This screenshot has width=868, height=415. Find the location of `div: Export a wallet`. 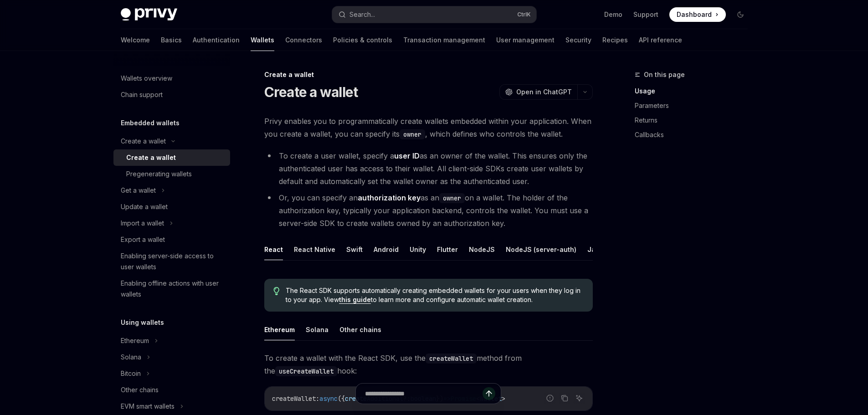

div: Export a wallet is located at coordinates (143, 240).